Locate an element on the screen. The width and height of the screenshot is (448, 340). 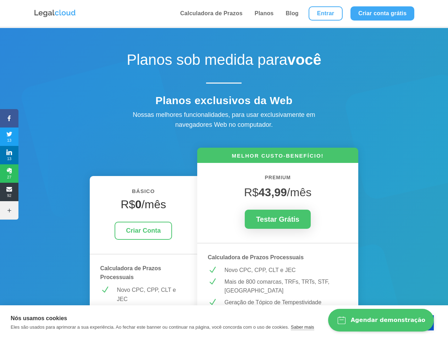
h6: PREMIUM is located at coordinates (278, 180).